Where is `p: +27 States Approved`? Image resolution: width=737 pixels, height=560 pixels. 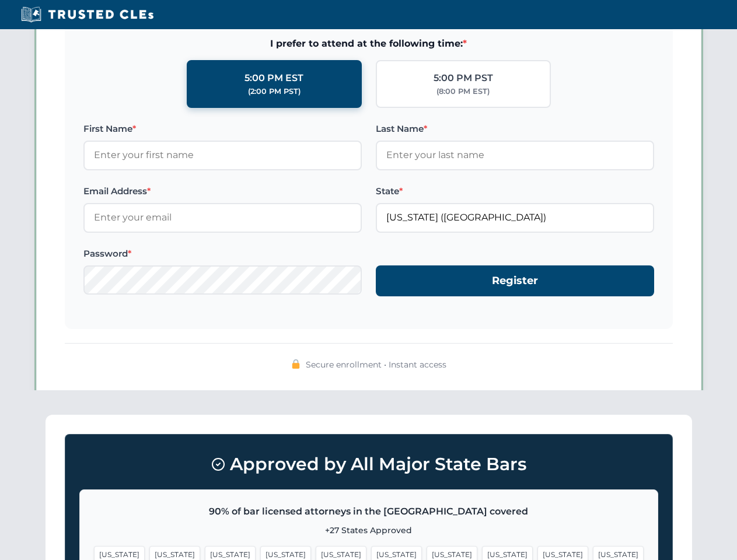 p: +27 States Approved is located at coordinates (369, 530).